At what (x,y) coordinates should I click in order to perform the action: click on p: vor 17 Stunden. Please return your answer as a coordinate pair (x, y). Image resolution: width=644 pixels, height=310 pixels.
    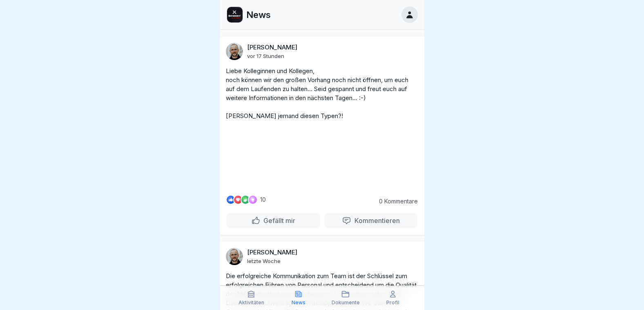
    Looking at the image, I should click on (265, 56).